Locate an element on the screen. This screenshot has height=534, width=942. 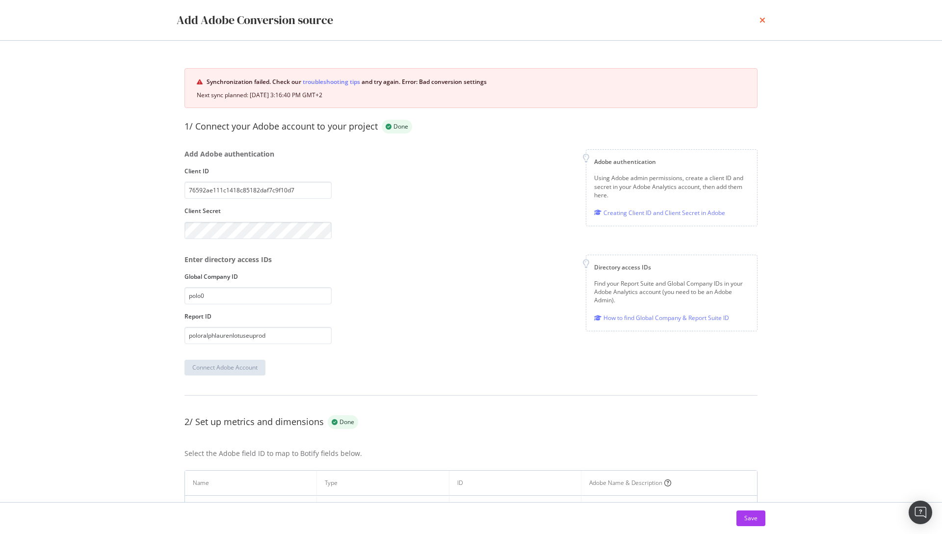
label: Client ID is located at coordinates (258, 171).